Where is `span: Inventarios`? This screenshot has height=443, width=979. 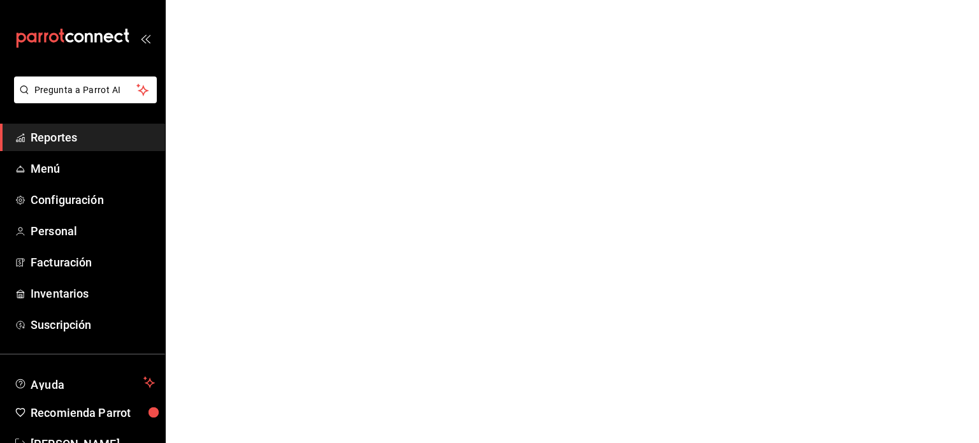 span: Inventarios is located at coordinates (92, 293).